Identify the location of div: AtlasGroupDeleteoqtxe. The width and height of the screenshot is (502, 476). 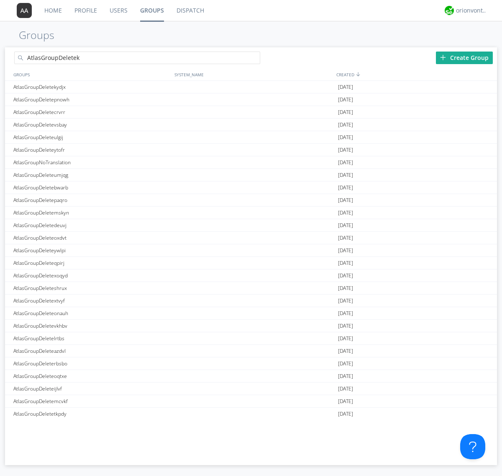
(92, 376).